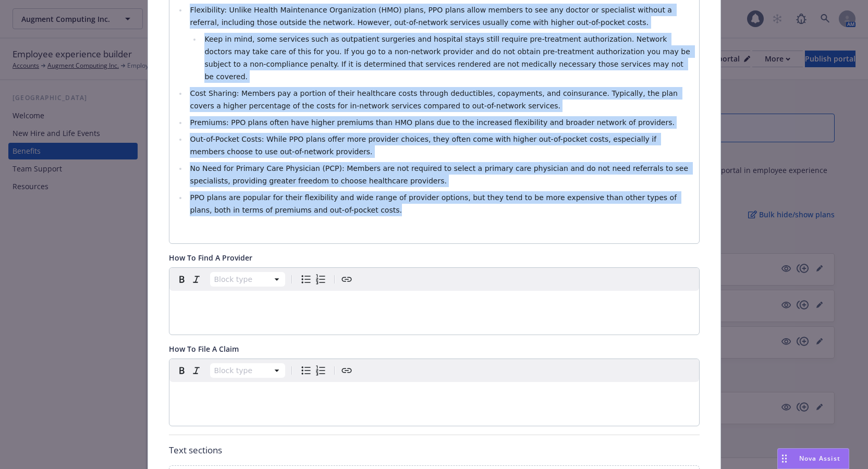  What do you see at coordinates (440, 174) in the screenshot?
I see `span: No Need for Primary Care Physician (PCP): Members are not required to select a primary care physi...` at bounding box center [440, 174].